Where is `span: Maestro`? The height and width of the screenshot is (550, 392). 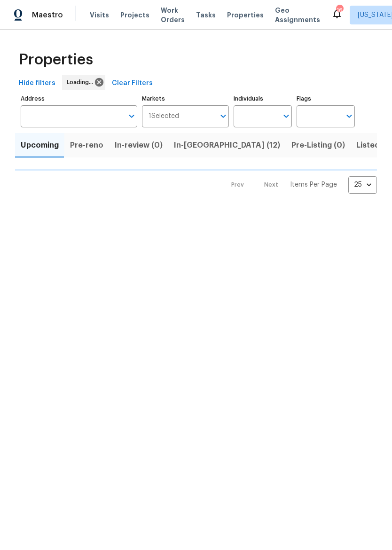 span: Maestro is located at coordinates (48, 15).